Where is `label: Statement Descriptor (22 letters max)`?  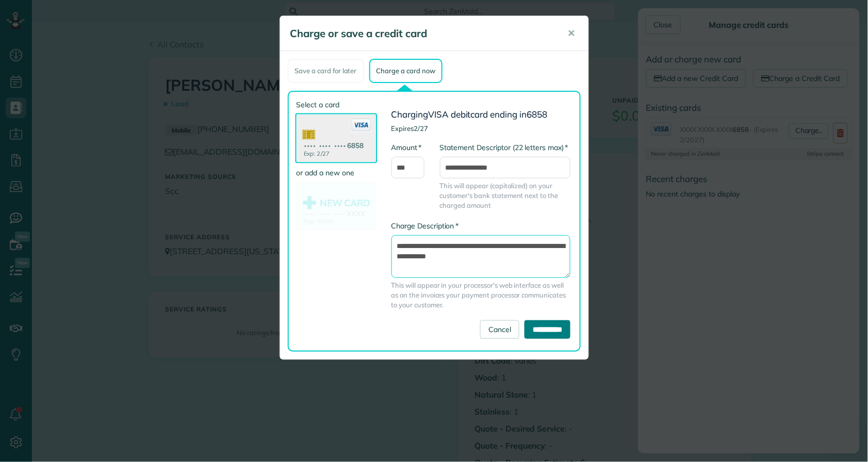 label: Statement Descriptor (22 letters max) is located at coordinates (504, 147).